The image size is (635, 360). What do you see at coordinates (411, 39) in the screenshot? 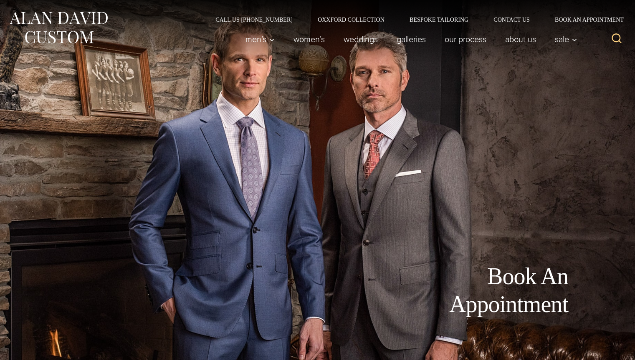
I see `a: Galleries` at bounding box center [411, 39].